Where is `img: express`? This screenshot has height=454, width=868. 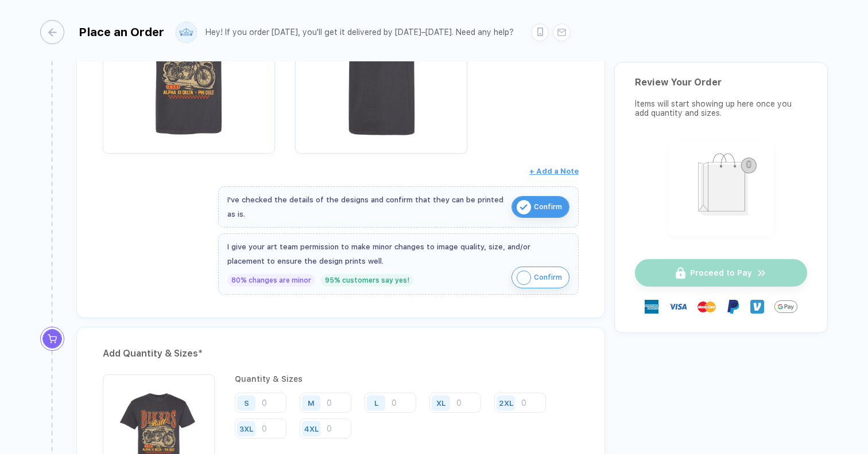 img: express is located at coordinates (652, 307).